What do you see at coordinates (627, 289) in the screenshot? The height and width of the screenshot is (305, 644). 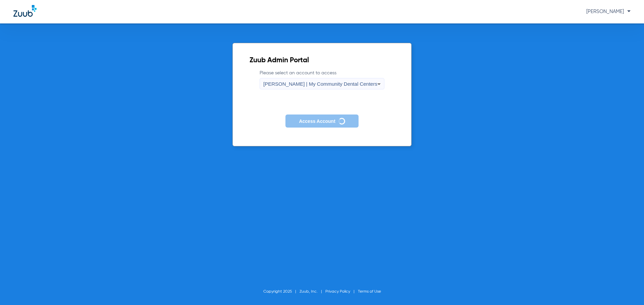 I see `div: Chat Widget` at bounding box center [627, 289].